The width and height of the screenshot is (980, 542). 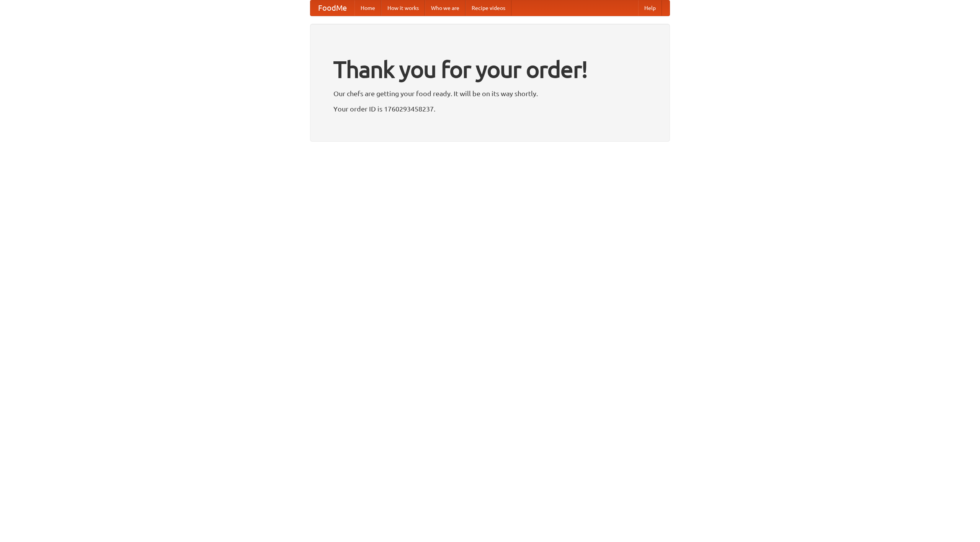 I want to click on p: Our chefs are getting your food ready. It will be on its way shortly., so click(x=490, y=93).